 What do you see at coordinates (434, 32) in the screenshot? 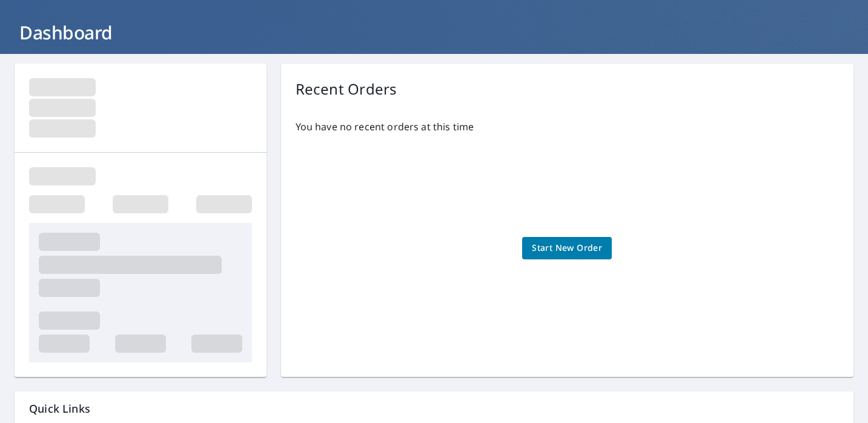
I see `h1: Dashboard` at bounding box center [434, 32].